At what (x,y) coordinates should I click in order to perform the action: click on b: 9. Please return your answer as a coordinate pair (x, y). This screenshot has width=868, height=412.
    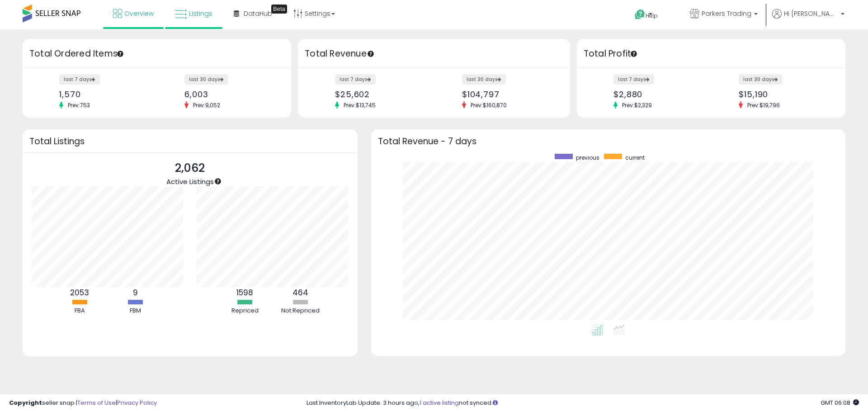
    Looking at the image, I should click on (135, 293).